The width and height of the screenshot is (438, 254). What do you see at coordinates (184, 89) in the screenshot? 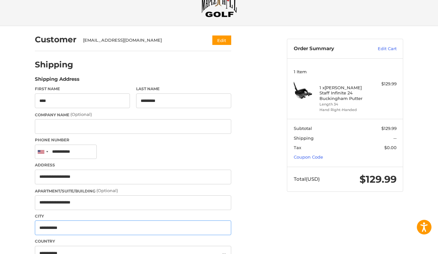
I see `label: Last Name` at bounding box center [184, 89].